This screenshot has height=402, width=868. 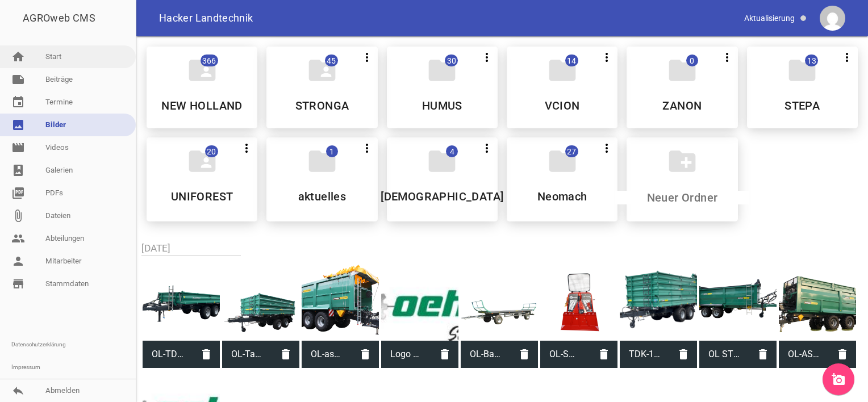 I want to click on i: create_new_folder, so click(x=682, y=161).